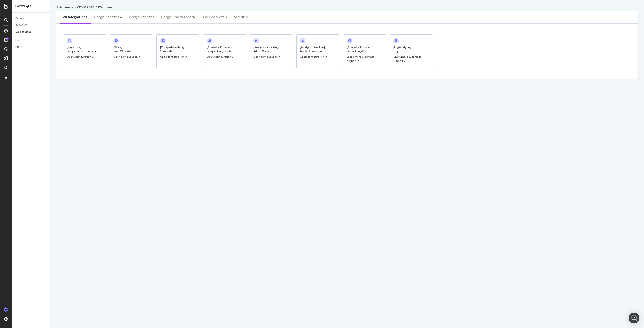  I want to click on div: All integrations, so click(75, 17).